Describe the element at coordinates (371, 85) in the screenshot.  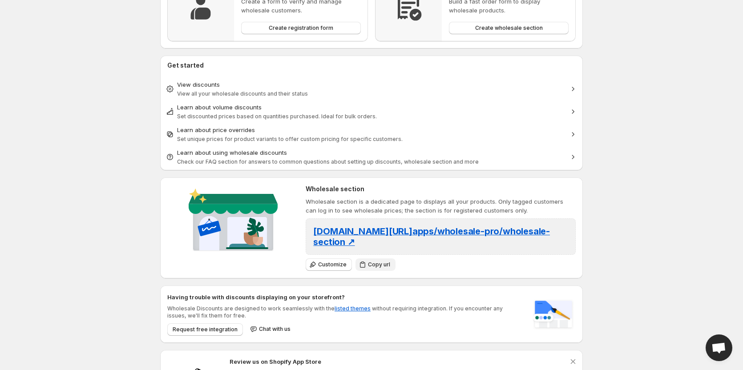
I see `div: View discounts` at that location.